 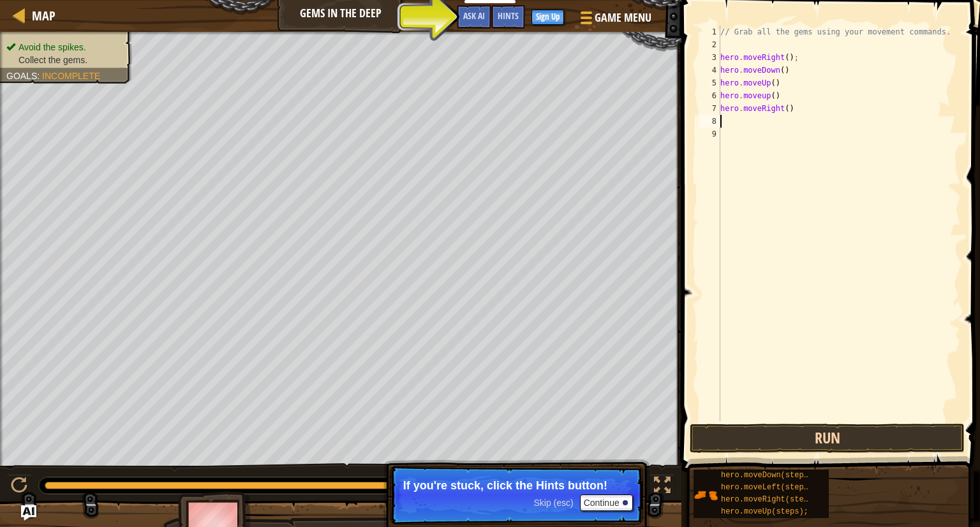 What do you see at coordinates (65, 47) in the screenshot?
I see `li: Avoid the spikes.` at bounding box center [65, 47].